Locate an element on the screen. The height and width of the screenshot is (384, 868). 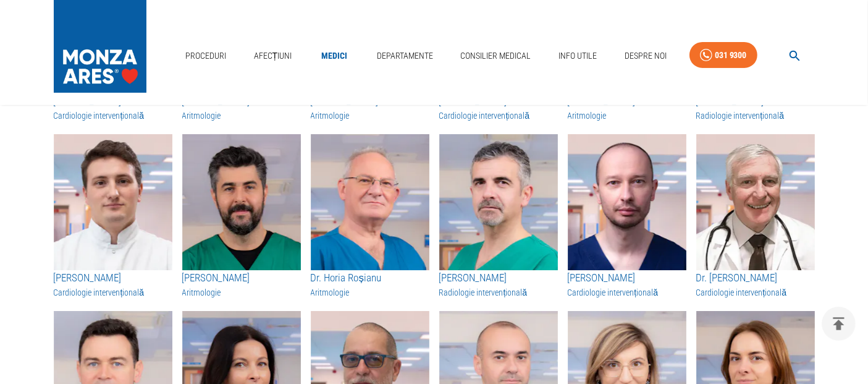
button: delete is located at coordinates (838, 323).